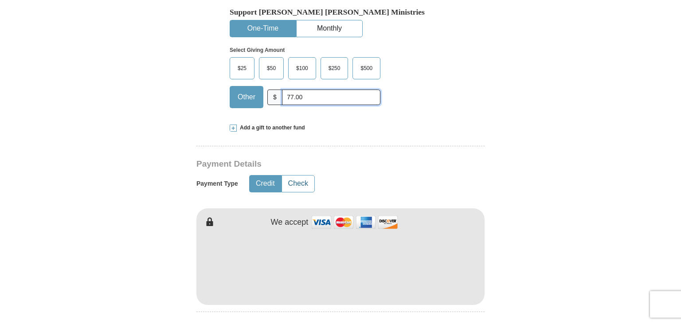 Image resolution: width=681 pixels, height=324 pixels. Describe the element at coordinates (217, 183) in the screenshot. I see `h5: Payment Type` at that location.